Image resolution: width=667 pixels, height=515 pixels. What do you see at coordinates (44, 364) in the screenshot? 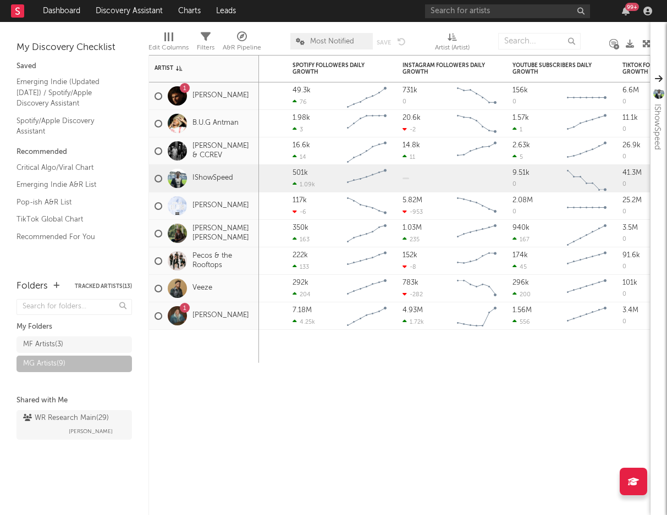
I see `div: MG Artists ( 9 )` at bounding box center [44, 364].